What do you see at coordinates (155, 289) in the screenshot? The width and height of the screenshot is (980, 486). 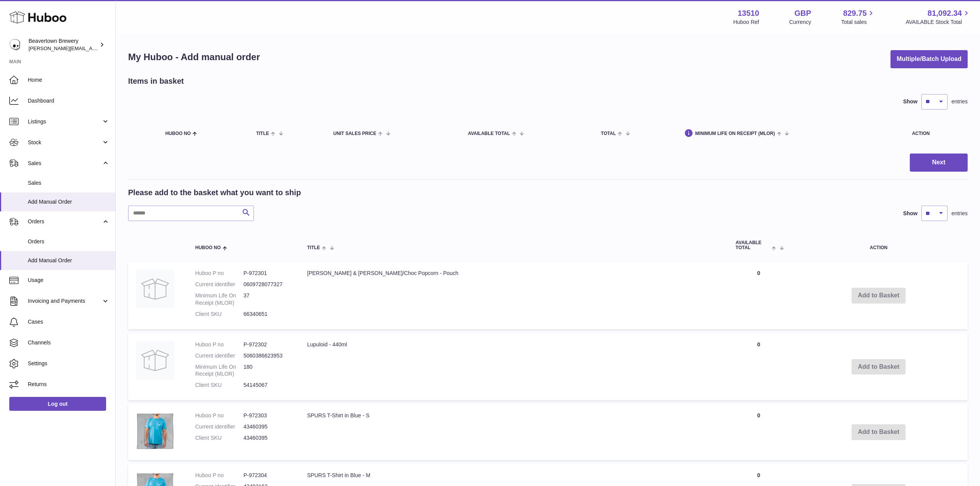 I see `img: Joe & Sephs Caramel/Choc Popcorn - Pouch` at bounding box center [155, 289].